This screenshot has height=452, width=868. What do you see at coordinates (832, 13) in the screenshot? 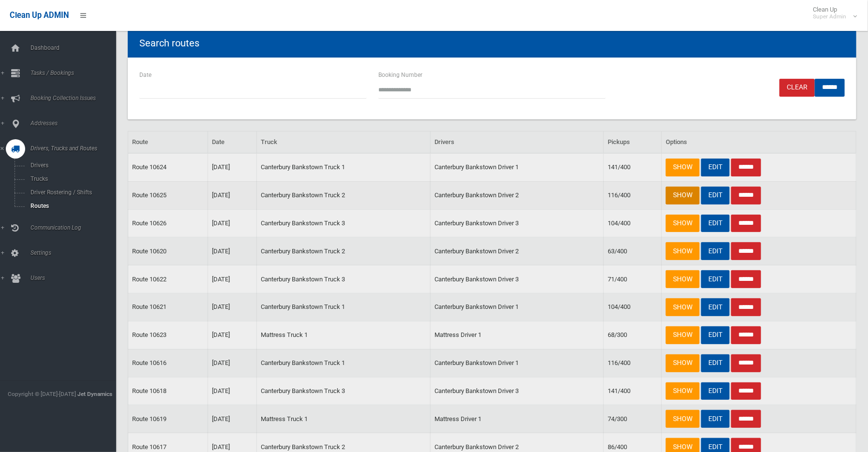
I see `span: Clean Up` at bounding box center [832, 13].